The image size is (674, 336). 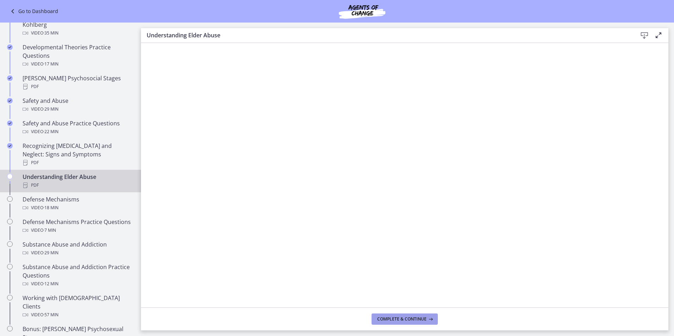 What do you see at coordinates (51, 64) in the screenshot?
I see `span: · 17 min` at bounding box center [51, 64].